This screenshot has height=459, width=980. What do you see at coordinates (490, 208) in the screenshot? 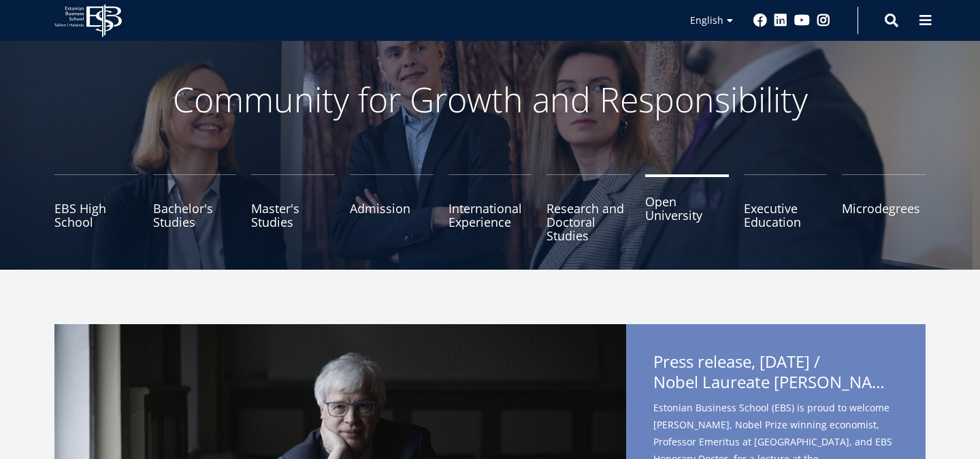
I see `a: International Experience` at bounding box center [490, 208].